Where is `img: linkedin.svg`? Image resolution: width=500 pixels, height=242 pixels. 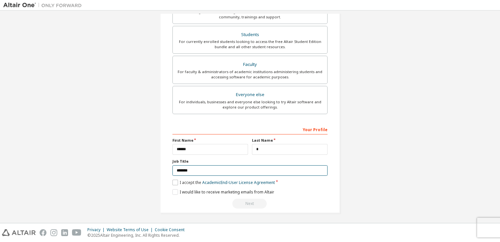 img: linkedin.svg is located at coordinates (65, 232).